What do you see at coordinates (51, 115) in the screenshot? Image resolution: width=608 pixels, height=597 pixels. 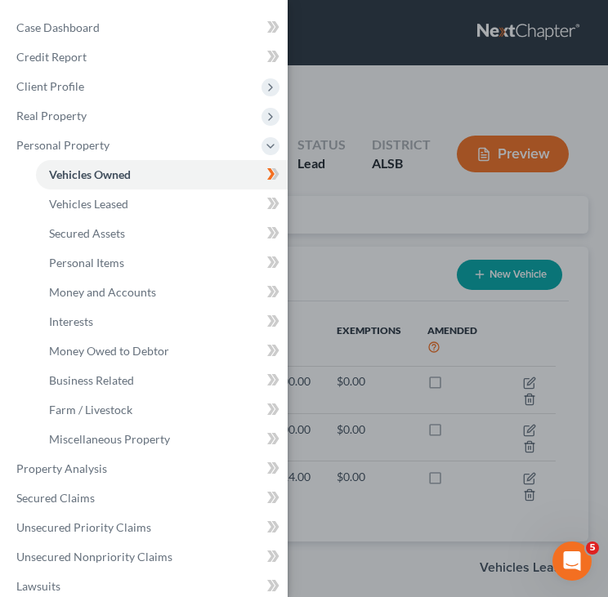 I see `span: Real Property` at bounding box center [51, 115].